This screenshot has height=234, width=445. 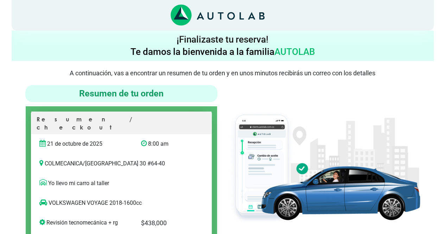 I want to click on p: 21 de octubre de 2025, so click(x=85, y=144).